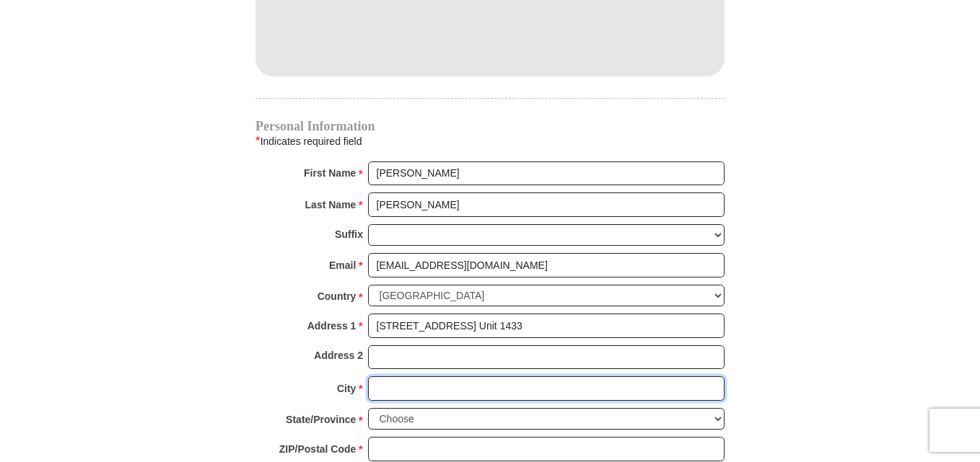 Image resolution: width=980 pixels, height=462 pixels. I want to click on strong: Last Name, so click(331, 205).